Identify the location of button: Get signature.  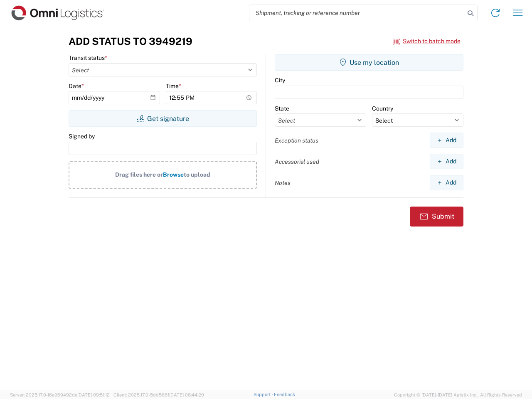
(163, 118).